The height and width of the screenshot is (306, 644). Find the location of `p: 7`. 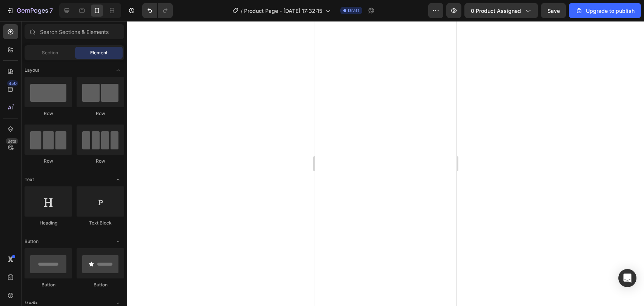

p: 7 is located at coordinates (51, 10).